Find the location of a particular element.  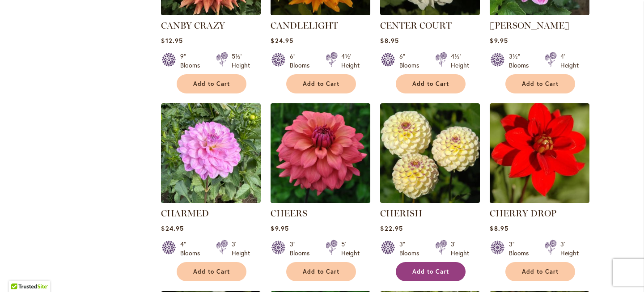

div: 9" Blooms is located at coordinates (193, 61).